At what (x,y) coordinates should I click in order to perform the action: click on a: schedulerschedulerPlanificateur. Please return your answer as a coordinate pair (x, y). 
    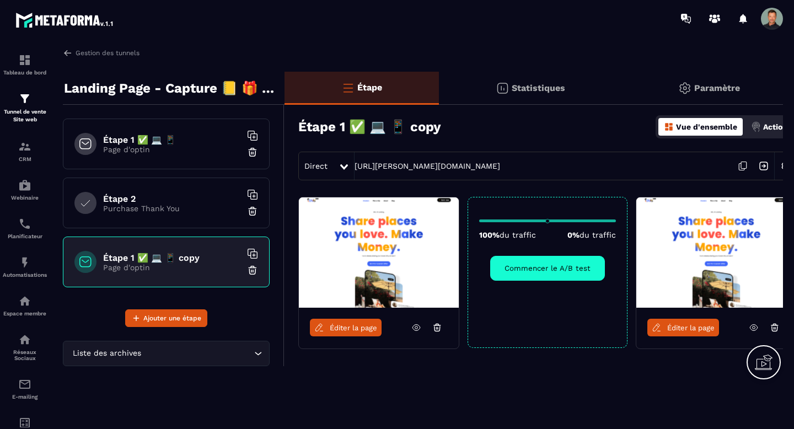
    Looking at the image, I should click on (25, 228).